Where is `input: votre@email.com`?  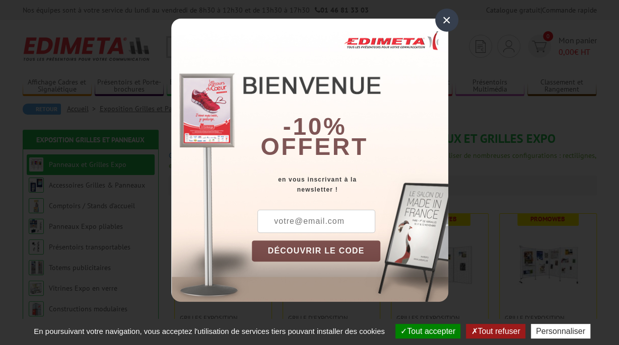 input: votre@email.com is located at coordinates (316, 221).